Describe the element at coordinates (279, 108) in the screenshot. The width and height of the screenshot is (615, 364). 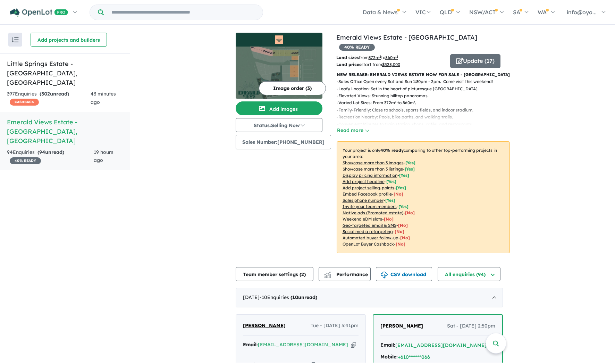
I see `button: Add images` at that location.